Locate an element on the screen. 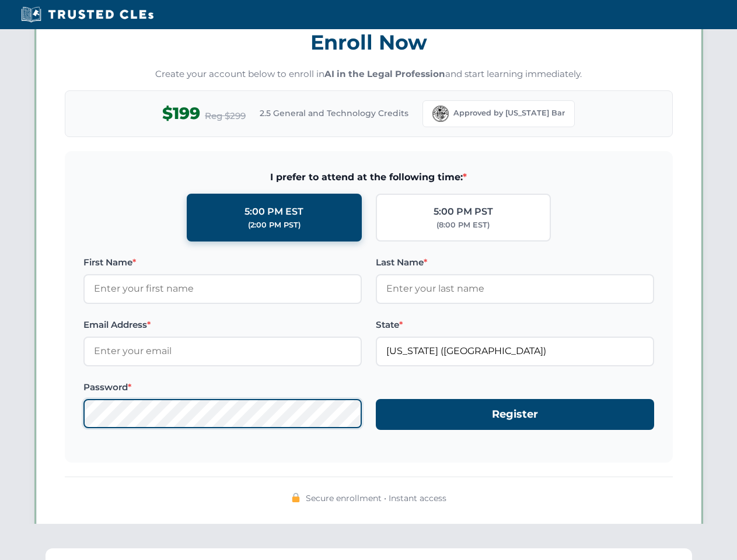 This screenshot has width=737, height=560. input: Enter your last name is located at coordinates (515, 289).